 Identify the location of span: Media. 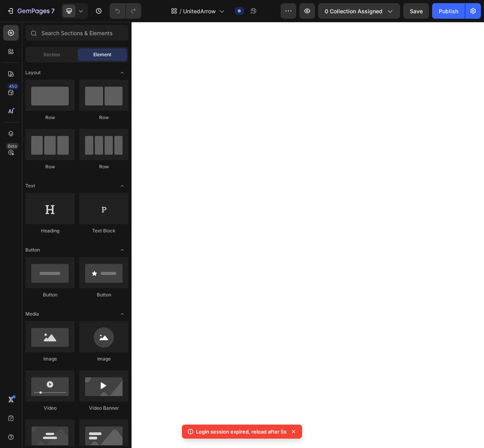
(32, 314).